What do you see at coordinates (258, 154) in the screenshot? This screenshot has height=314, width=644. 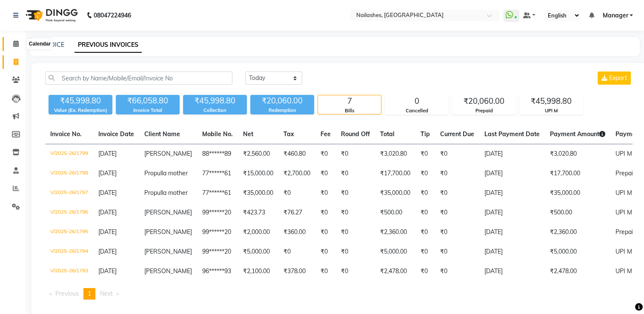 I see `td: ₹2,560.00` at bounding box center [258, 154].